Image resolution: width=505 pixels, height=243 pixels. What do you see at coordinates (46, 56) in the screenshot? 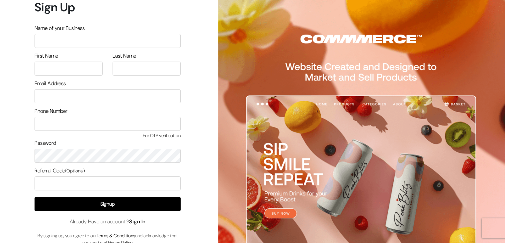
I see `label: First Name` at bounding box center [46, 56].